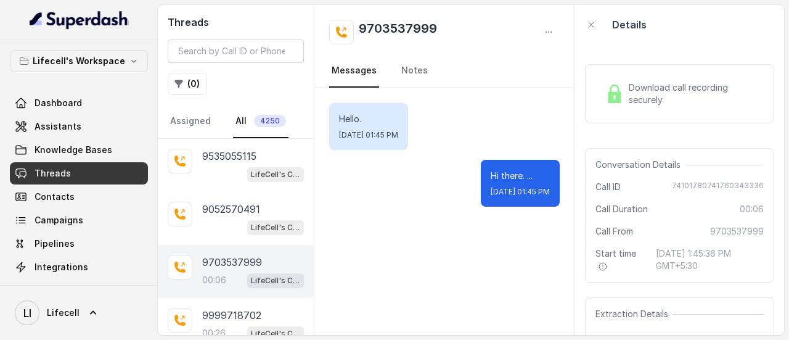  Describe the element at coordinates (521, 176) in the screenshot. I see `p: Hi there. ...` at that location.